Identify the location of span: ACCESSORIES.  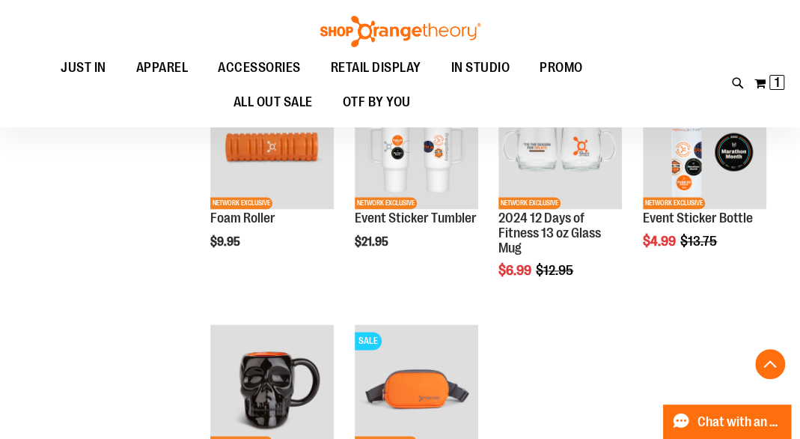
(259, 67).